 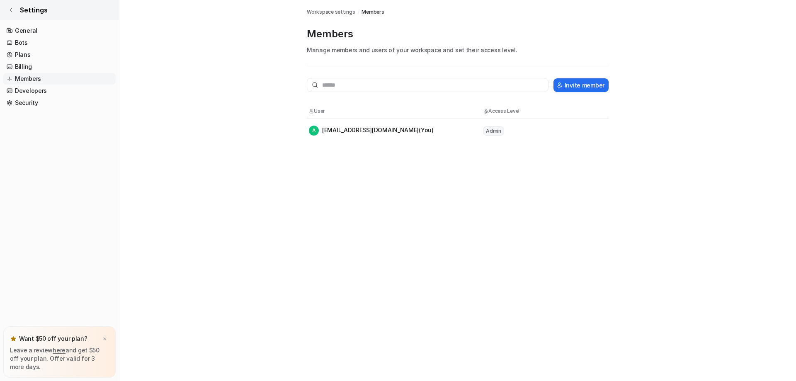 What do you see at coordinates (105, 339) in the screenshot?
I see `img: x` at bounding box center [105, 339].